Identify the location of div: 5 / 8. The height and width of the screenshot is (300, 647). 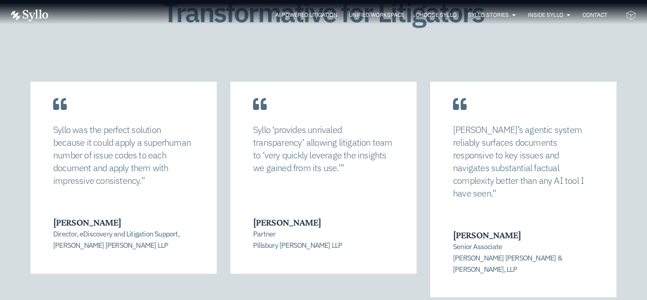
(523, 190).